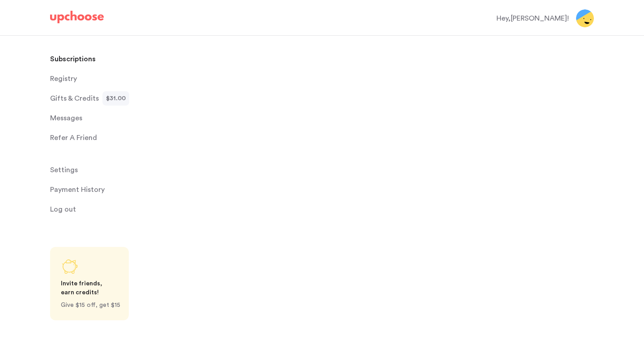  What do you see at coordinates (63, 209) in the screenshot?
I see `span: Log out` at bounding box center [63, 209].